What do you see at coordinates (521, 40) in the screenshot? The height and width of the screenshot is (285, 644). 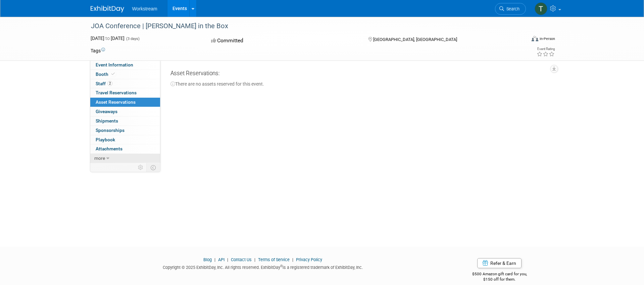 I see `div: Event Format` at bounding box center [521, 40].